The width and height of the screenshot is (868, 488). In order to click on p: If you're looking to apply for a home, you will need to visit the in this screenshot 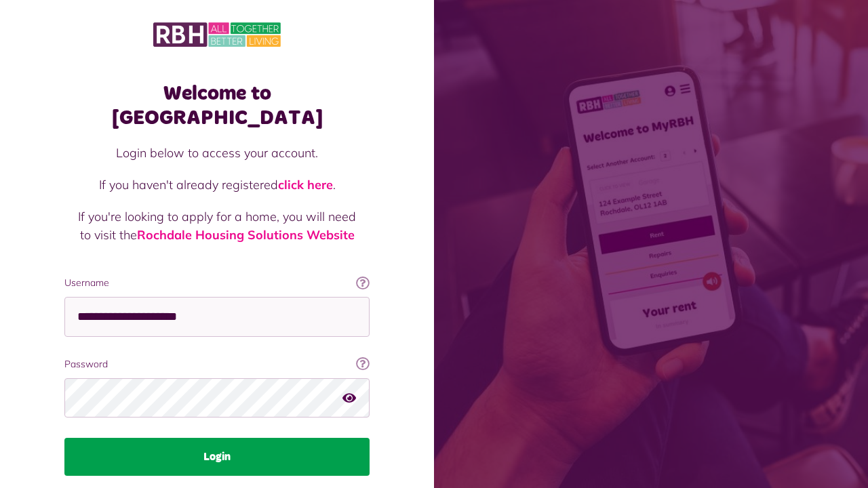, I will do `click(217, 225)`.